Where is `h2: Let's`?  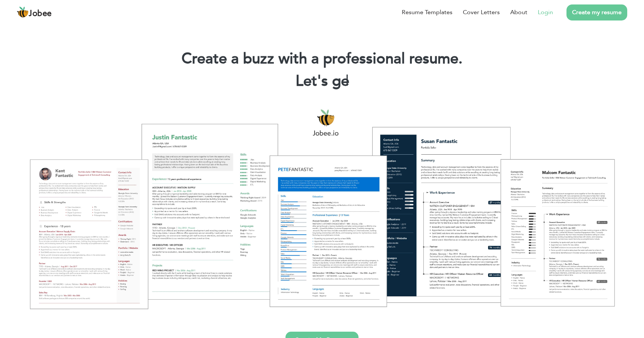
h2: Let's is located at coordinates (322, 81).